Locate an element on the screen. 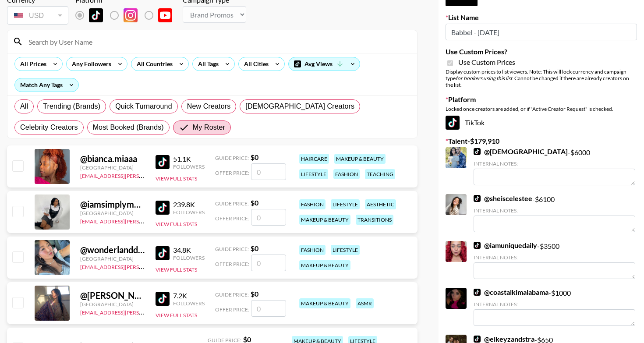 This screenshot has height=343, width=644. span: Most Booked (Brands) is located at coordinates (128, 127).